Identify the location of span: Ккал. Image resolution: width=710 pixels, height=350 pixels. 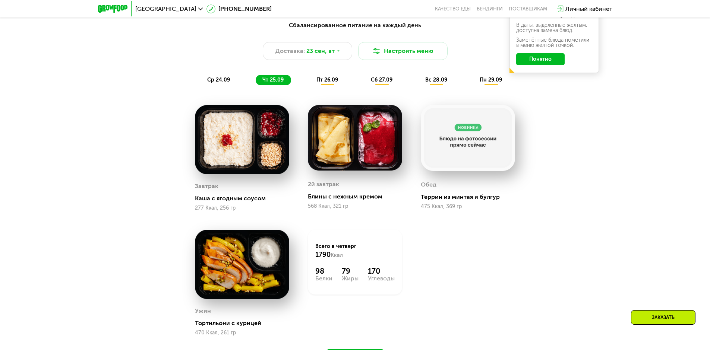
(337, 255).